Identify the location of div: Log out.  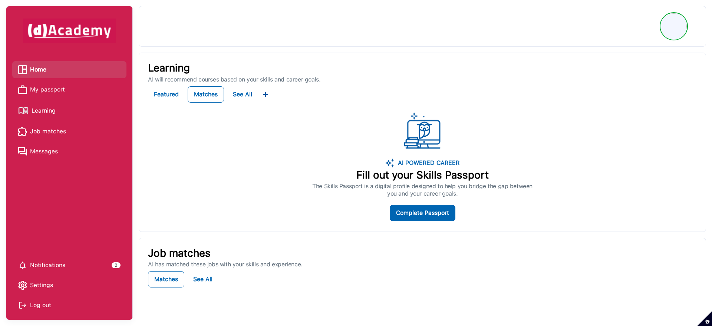
(69, 305).